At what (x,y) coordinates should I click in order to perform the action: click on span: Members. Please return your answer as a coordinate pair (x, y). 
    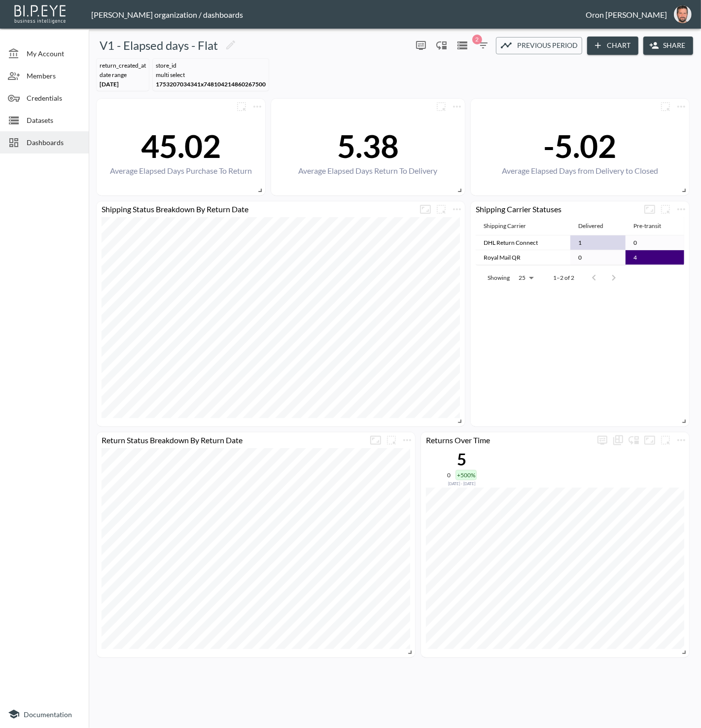
    Looking at the image, I should click on (53, 75).